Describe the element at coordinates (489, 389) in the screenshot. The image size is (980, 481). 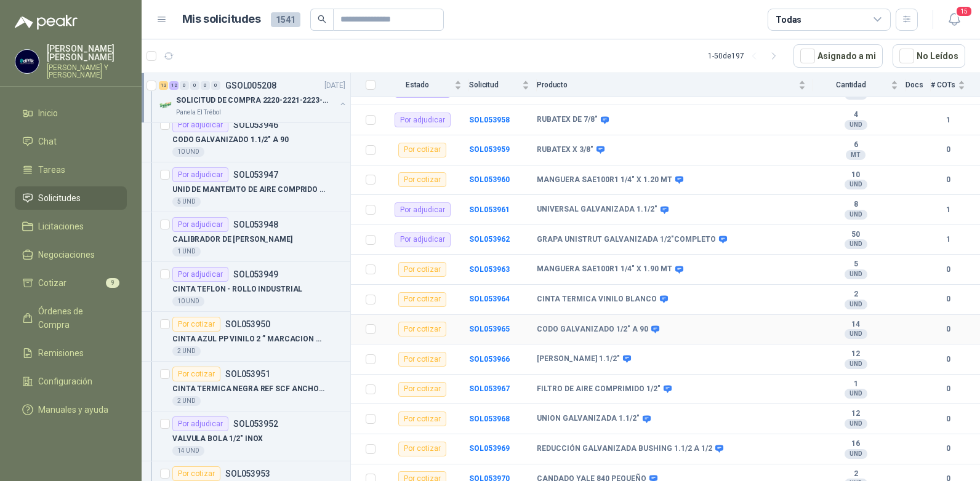
I see `b: SOL053967` at that location.